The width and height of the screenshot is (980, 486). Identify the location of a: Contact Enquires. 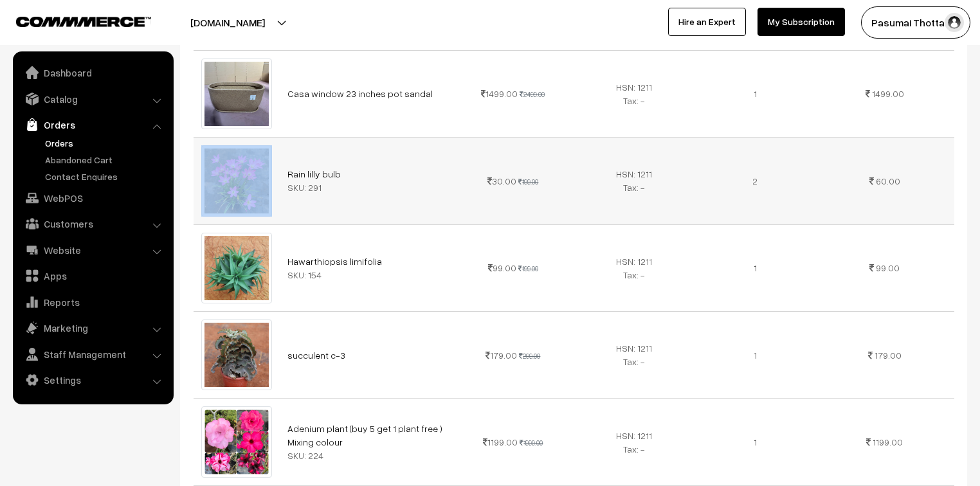
(105, 176).